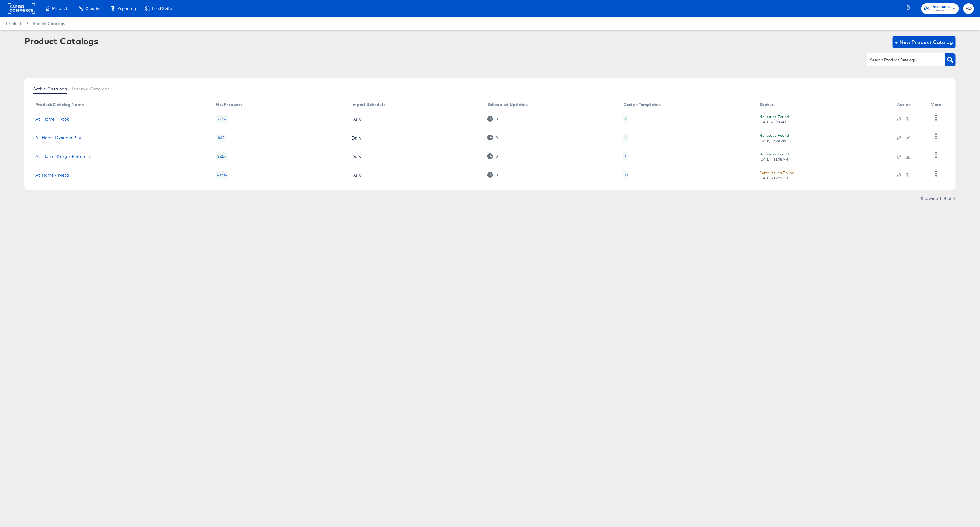 The height and width of the screenshot is (527, 980). What do you see at coordinates (61, 41) in the screenshot?
I see `div: Product Catalogs` at bounding box center [61, 41].